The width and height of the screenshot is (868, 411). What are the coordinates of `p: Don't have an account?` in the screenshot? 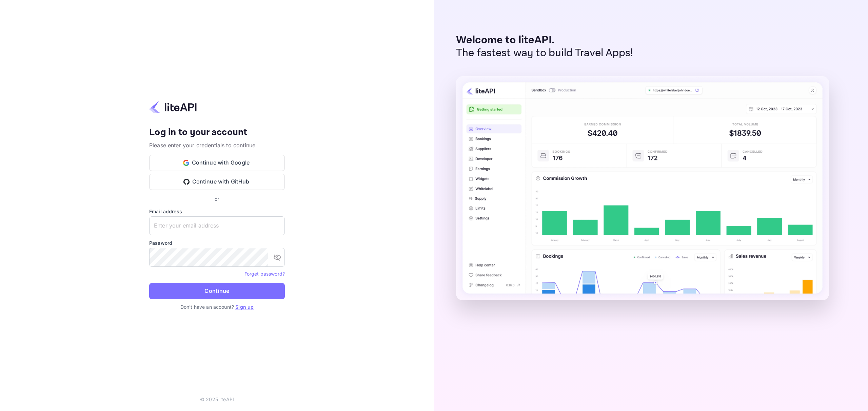 It's located at (217, 307).